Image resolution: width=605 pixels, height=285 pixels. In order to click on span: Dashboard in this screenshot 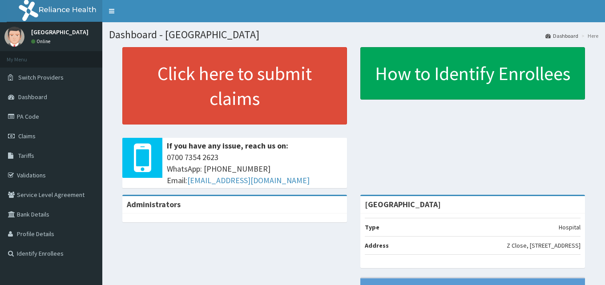, I will do `click(32, 97)`.